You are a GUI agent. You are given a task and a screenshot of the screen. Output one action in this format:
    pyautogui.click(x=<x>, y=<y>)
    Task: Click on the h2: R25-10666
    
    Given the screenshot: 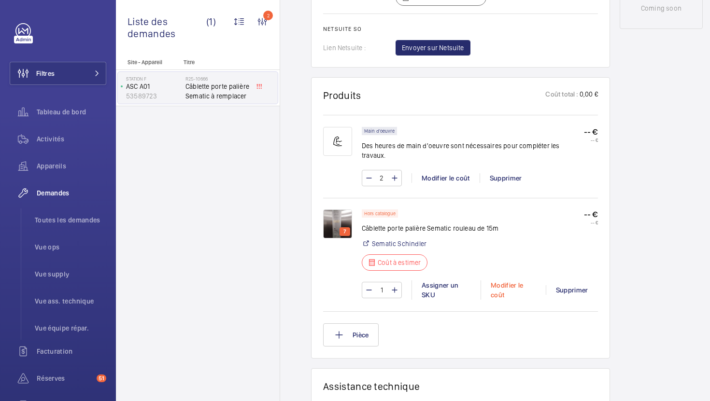 What is the action you would take?
    pyautogui.click(x=217, y=79)
    